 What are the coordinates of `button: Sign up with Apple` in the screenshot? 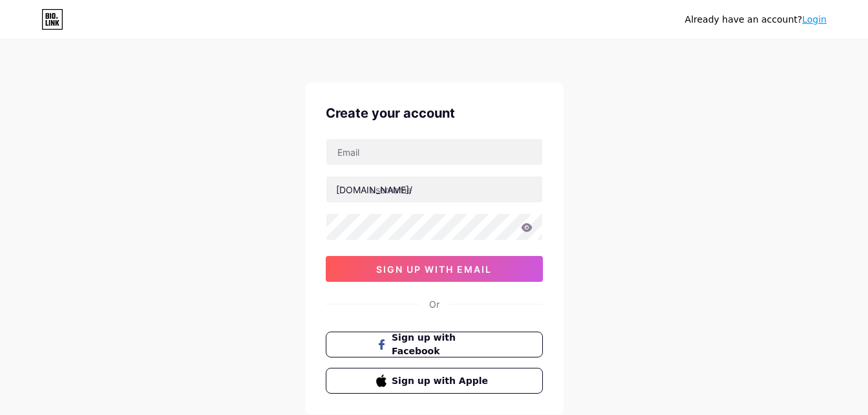 It's located at (434, 380).